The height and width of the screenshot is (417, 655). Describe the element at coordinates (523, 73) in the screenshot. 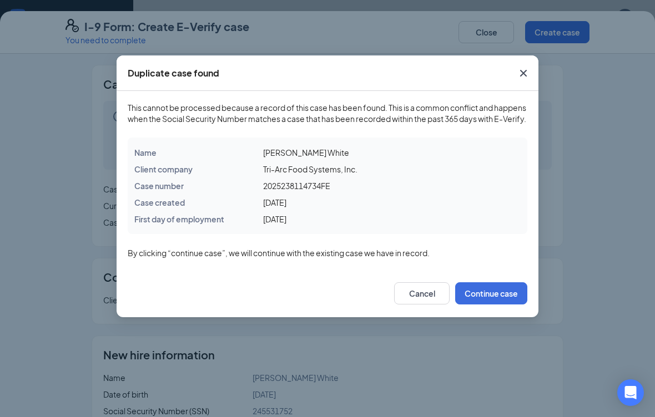

I see `svg: Cross` at that location.